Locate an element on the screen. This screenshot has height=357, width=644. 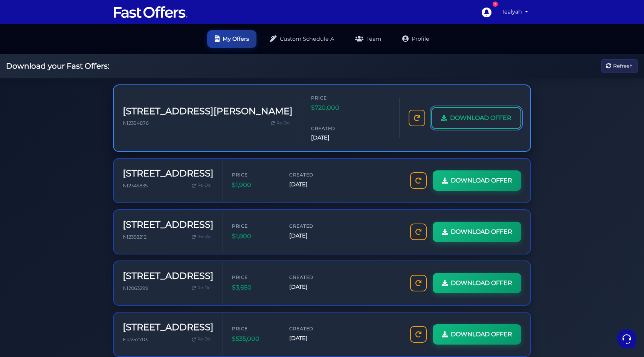
button: Home is located at coordinates (29, 251).